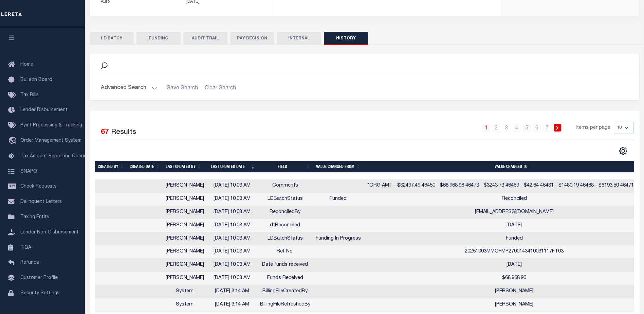  Describe the element at coordinates (537, 128) in the screenshot. I see `a: 6` at that location.